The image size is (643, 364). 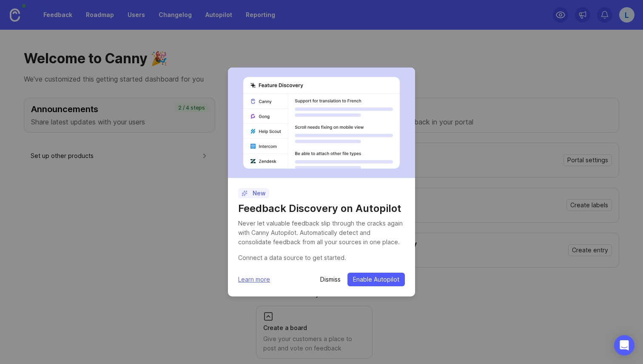 I want to click on div: Connect a data source to get started., so click(x=322, y=258).